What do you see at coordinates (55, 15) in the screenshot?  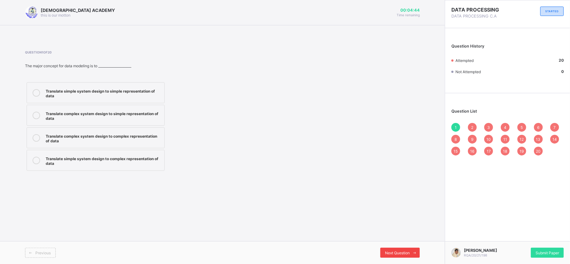 I see `span: this is our motton` at bounding box center [55, 15].